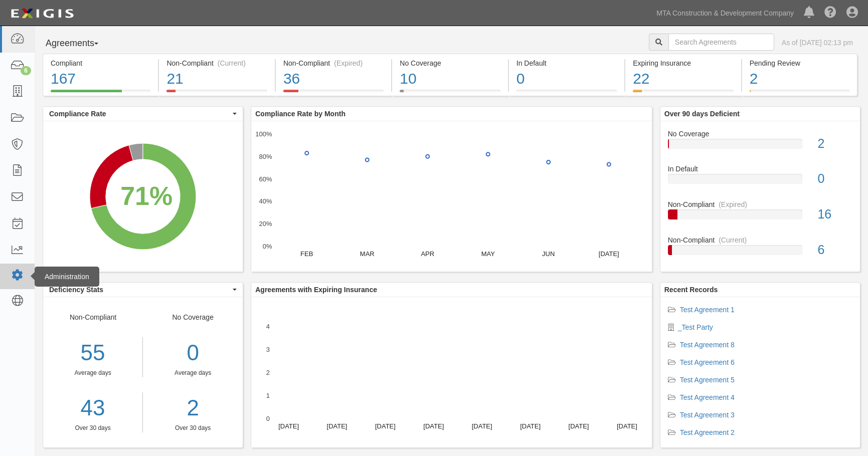  What do you see at coordinates (450, 94) in the screenshot?
I see `a: No Coverage10` at bounding box center [450, 94].